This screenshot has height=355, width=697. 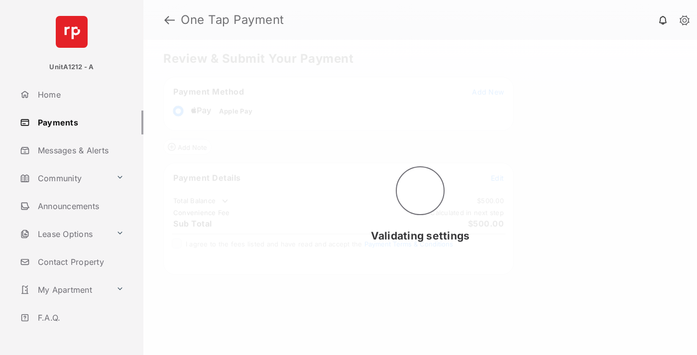 What do you see at coordinates (72, 32) in the screenshot?
I see `img: svg+xml;base64,PHN2ZyB4bWxucz0iaHR0cDovL3d3dy53My5vcmcvMjAwMC9zdmciIHdpZHRoPSI2NCIgaGVpZ2h0PSI2NC...` at bounding box center [72, 32].